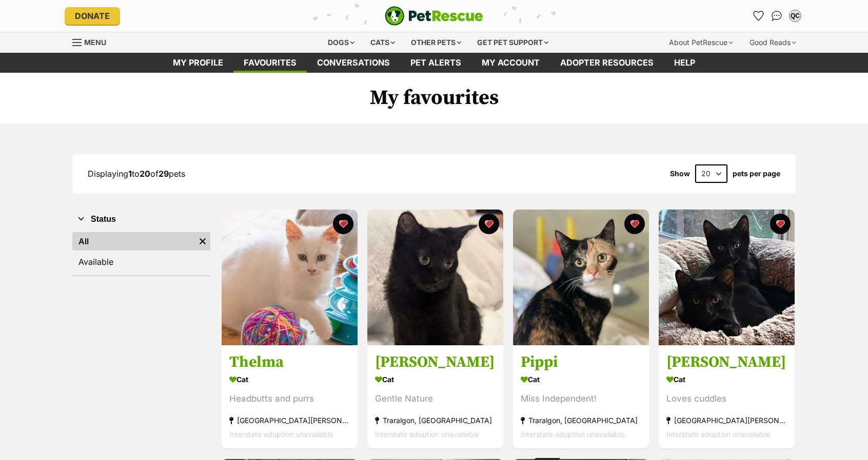 The image size is (868, 460). What do you see at coordinates (434, 16) in the screenshot?
I see `img: logo-e224e6f780fb5917bec1dbf3a21bbac754714ae5b6737aabdf751b685950b380.svg` at bounding box center [434, 16].